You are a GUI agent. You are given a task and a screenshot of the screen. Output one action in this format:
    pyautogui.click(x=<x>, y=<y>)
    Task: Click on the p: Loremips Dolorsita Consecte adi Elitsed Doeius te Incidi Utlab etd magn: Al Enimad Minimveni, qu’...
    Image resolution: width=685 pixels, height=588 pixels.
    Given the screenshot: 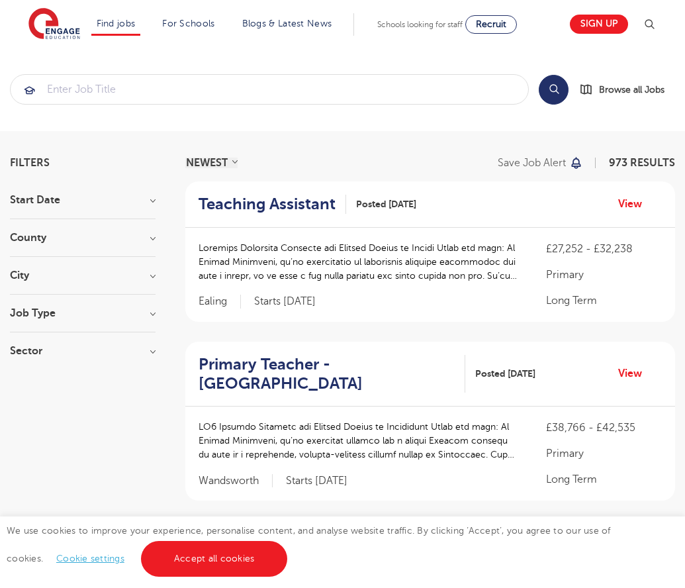 What is the action you would take?
    pyautogui.click(x=359, y=262)
    